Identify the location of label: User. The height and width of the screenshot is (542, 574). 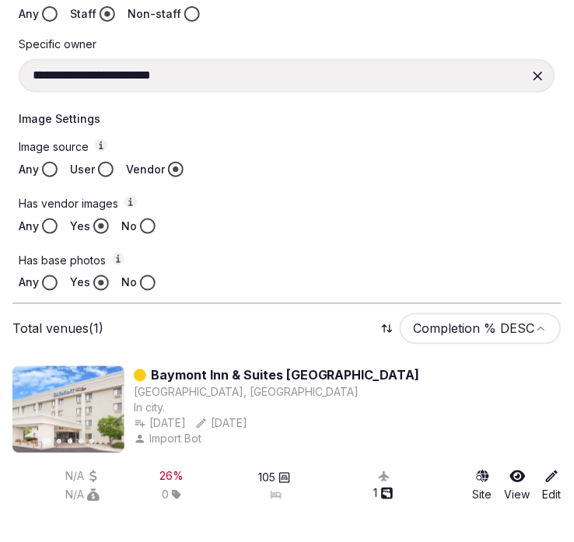
(82, 170).